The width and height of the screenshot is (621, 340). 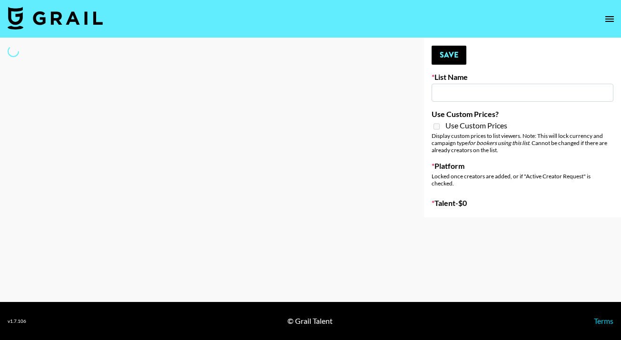 I want to click on label: List Name, so click(x=523, y=77).